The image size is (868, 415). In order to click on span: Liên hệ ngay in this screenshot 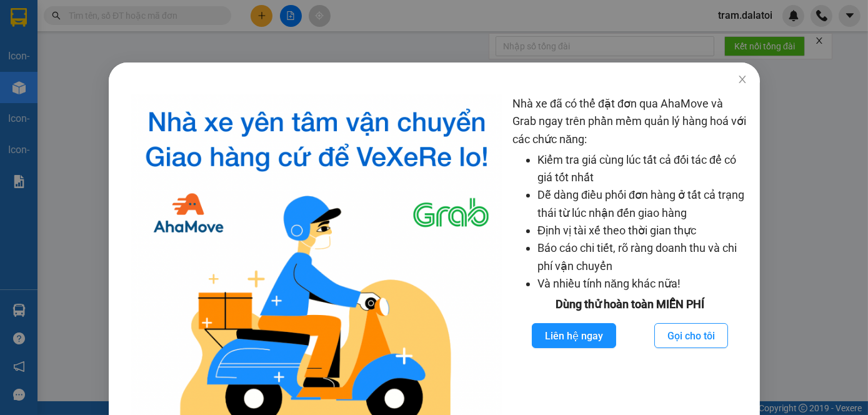, I will do `click(573, 336)`.